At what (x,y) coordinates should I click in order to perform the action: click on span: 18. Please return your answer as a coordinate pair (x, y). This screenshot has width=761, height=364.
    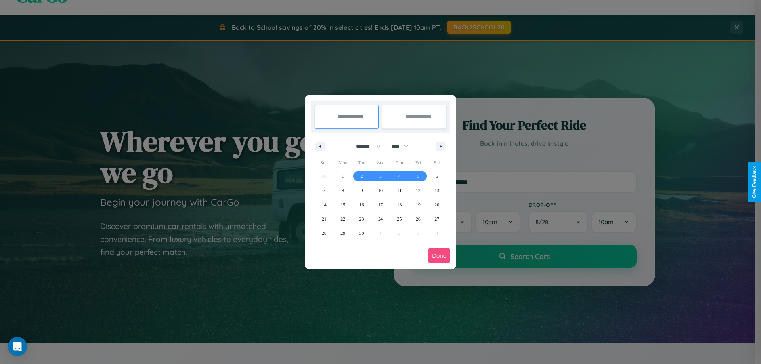
    Looking at the image, I should click on (399, 205).